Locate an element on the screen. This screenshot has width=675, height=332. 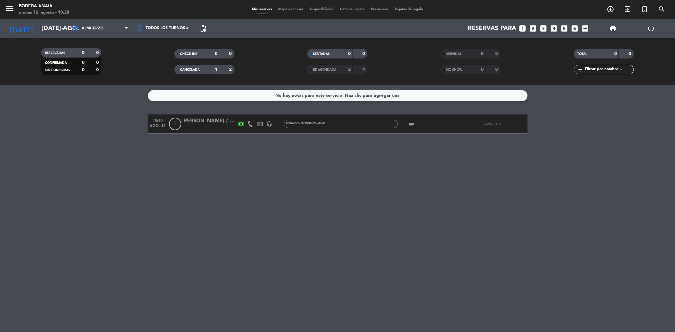
strong: 1 is located at coordinates (216, 70).